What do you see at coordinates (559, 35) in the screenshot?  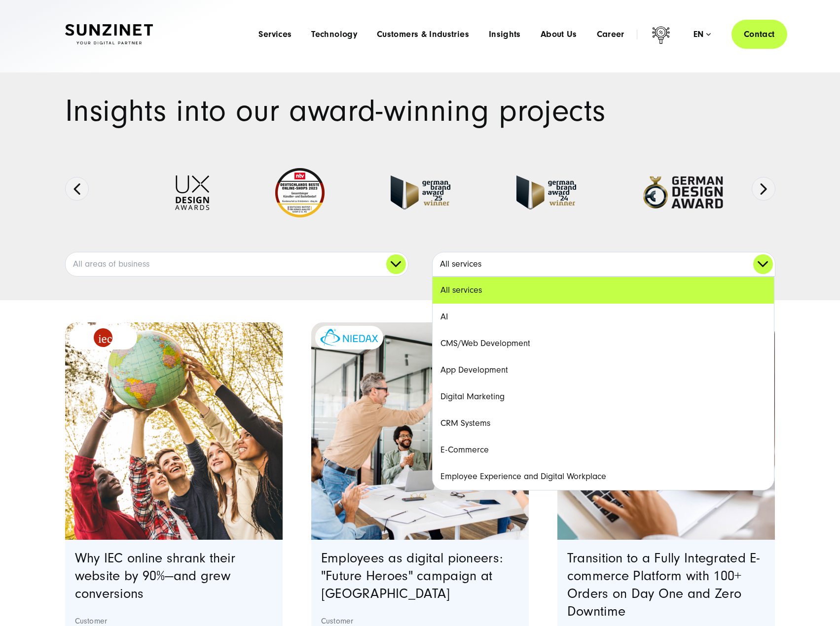 I see `span: About Us` at bounding box center [559, 35].